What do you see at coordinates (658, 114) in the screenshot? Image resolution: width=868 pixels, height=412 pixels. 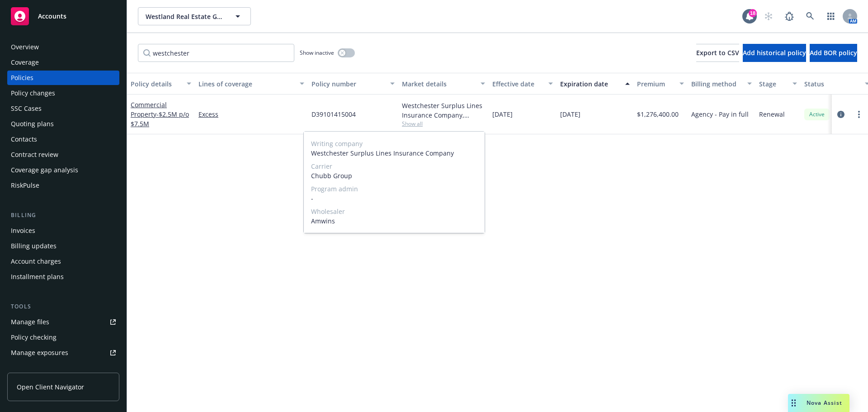 I see `span: $1,276,400.00` at bounding box center [658, 114].